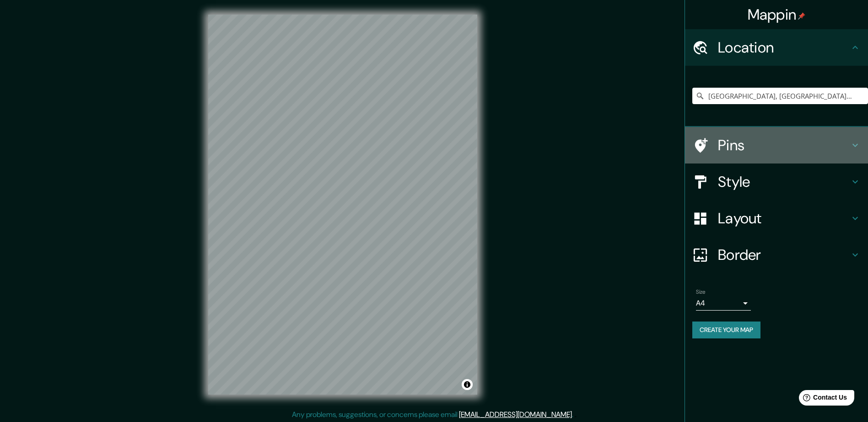 The height and width of the screenshot is (422, 868). I want to click on input: Pick your city or area, so click(780, 96).